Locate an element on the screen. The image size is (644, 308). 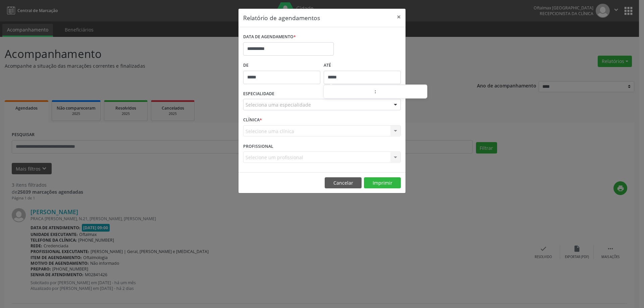
label: DATA DE AGENDAMENTO is located at coordinates (269, 37).